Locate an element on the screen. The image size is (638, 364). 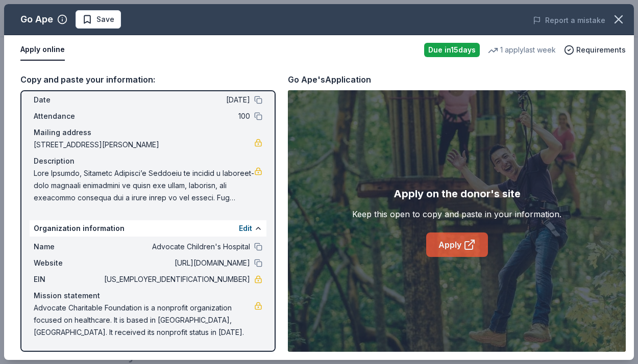
div: Go Ape is located at coordinates (37, 19).